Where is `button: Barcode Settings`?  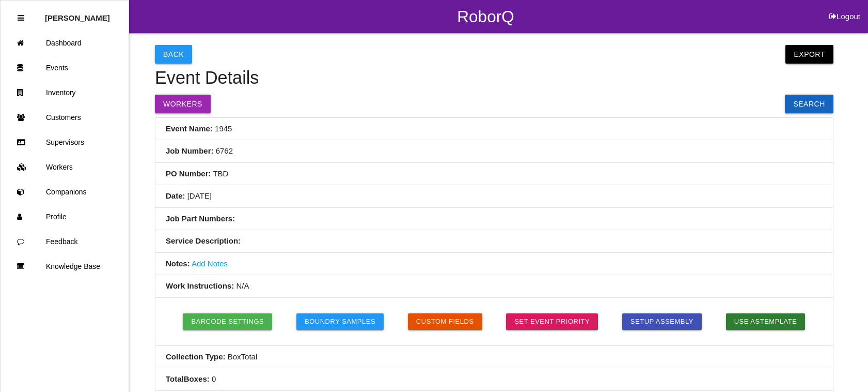 button: Barcode Settings is located at coordinates (227, 321).